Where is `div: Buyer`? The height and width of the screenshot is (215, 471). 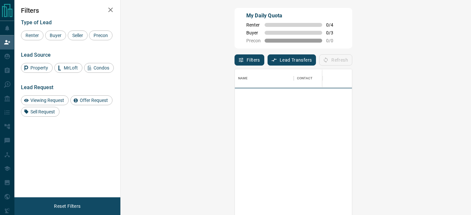
div: Buyer is located at coordinates (56, 35).